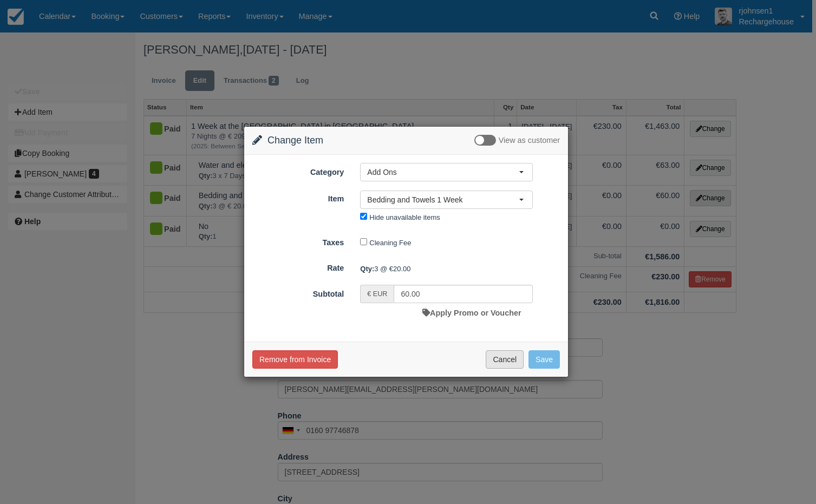 This screenshot has height=504, width=816. What do you see at coordinates (529, 141) in the screenshot?
I see `span: View as customer` at bounding box center [529, 141].